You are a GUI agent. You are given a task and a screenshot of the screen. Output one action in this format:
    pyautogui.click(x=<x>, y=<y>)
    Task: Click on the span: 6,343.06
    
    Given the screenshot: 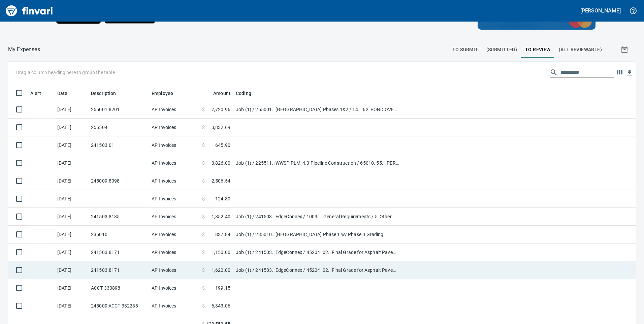 What is the action you would take?
    pyautogui.click(x=221, y=306)
    